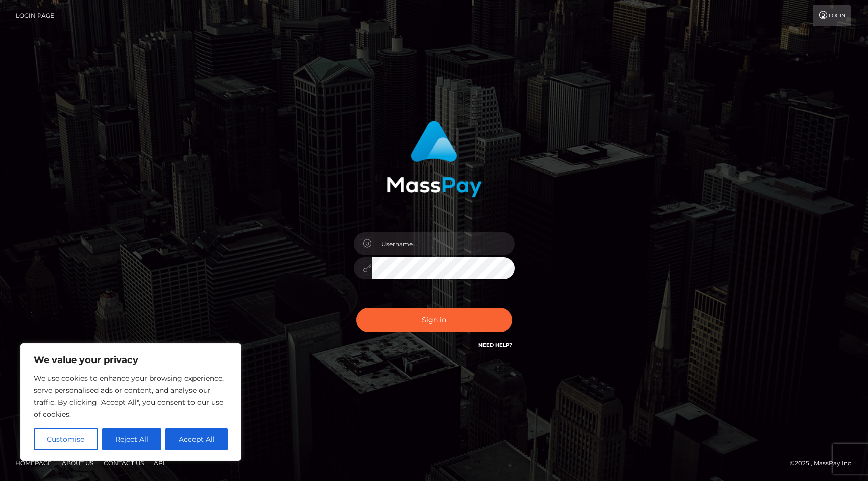 The width and height of the screenshot is (868, 481). Describe the element at coordinates (434, 320) in the screenshot. I see `button: Sign in` at that location.